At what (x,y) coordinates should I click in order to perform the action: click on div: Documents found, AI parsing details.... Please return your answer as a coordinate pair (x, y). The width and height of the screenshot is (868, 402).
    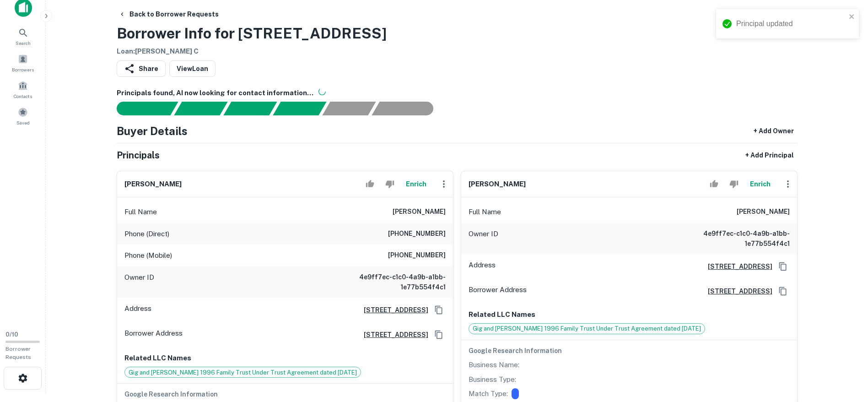
    Looking at the image, I should click on (249, 109).